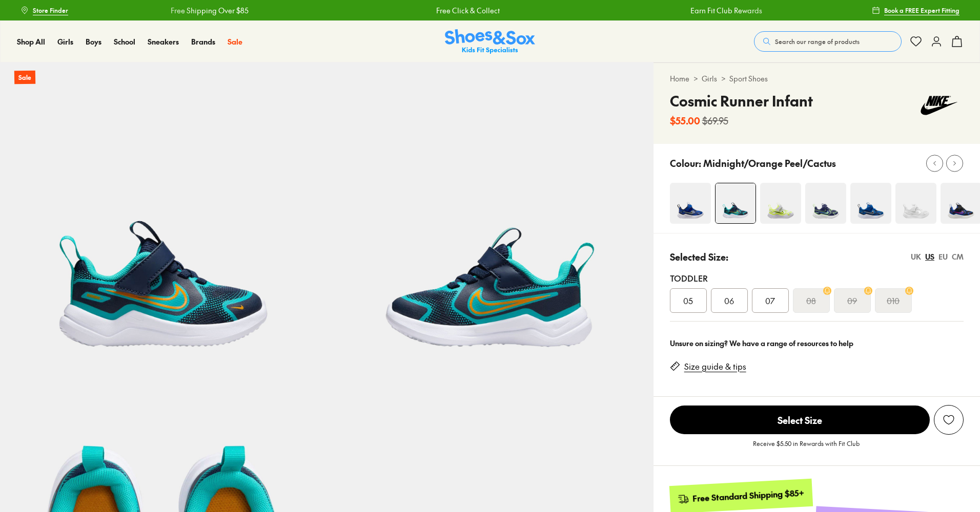 The image size is (980, 512). Describe the element at coordinates (770, 300) in the screenshot. I see `span: 07` at that location.